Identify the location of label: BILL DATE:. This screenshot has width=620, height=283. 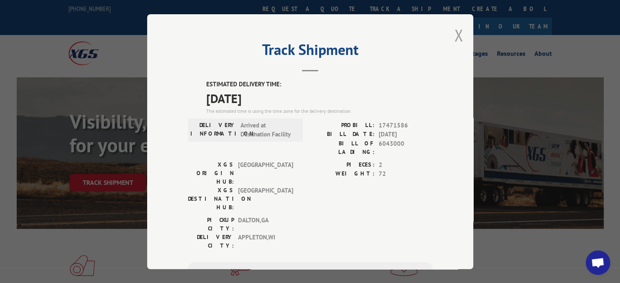
(342, 134).